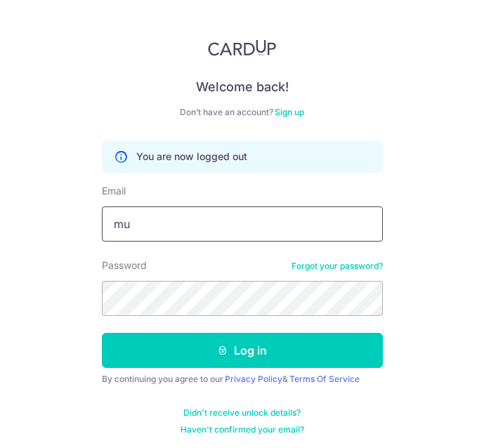 This screenshot has width=484, height=448. What do you see at coordinates (337, 266) in the screenshot?
I see `a: Forgot your password?` at bounding box center [337, 266].